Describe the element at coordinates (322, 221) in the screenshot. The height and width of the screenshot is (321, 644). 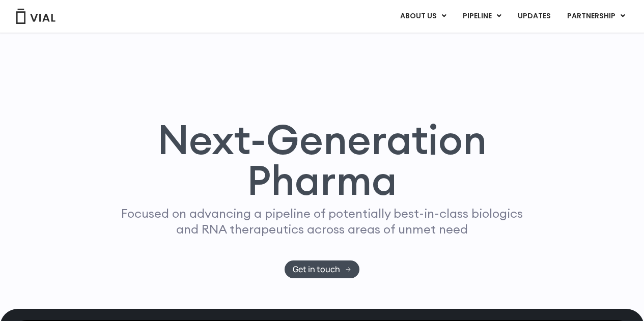
I see `p: Focused on advancing a pipeline of potentially best-in-class biologics and RNA therapeutics acros...` at that location.